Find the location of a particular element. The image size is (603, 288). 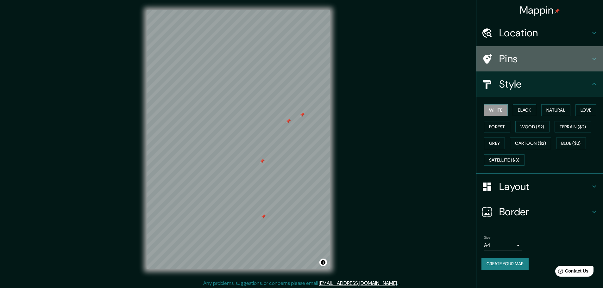

h4: Style is located at coordinates (544, 84).